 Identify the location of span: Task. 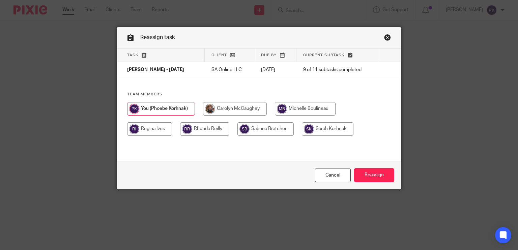
(133, 55).